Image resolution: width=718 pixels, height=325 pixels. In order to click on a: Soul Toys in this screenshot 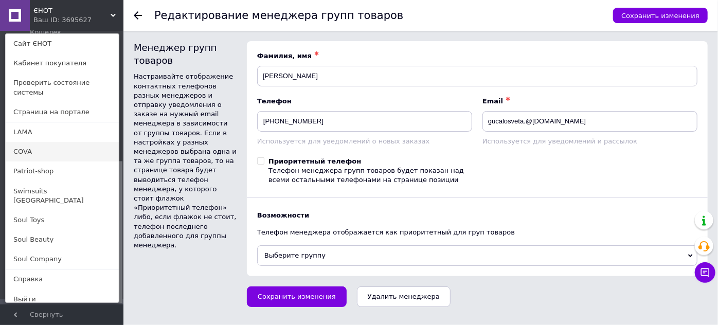, I will do `click(62, 220)`.